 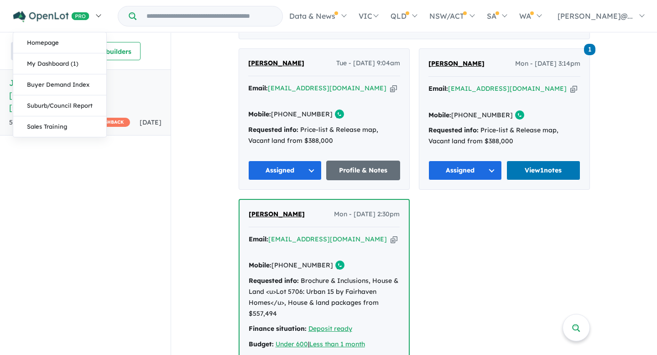 I want to click on u: Under 600, so click(x=291, y=344).